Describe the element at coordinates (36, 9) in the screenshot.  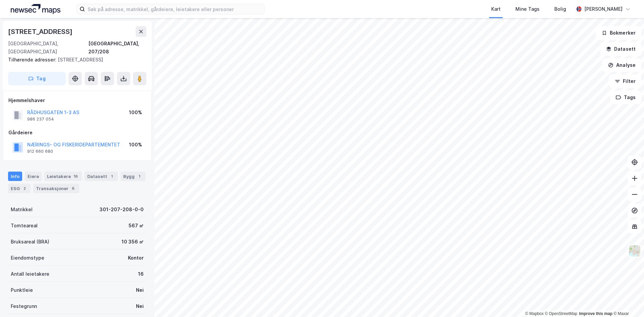
I see `img: logo.a4113a55bc3d86da70a041830d287a7e.svg` at that location.